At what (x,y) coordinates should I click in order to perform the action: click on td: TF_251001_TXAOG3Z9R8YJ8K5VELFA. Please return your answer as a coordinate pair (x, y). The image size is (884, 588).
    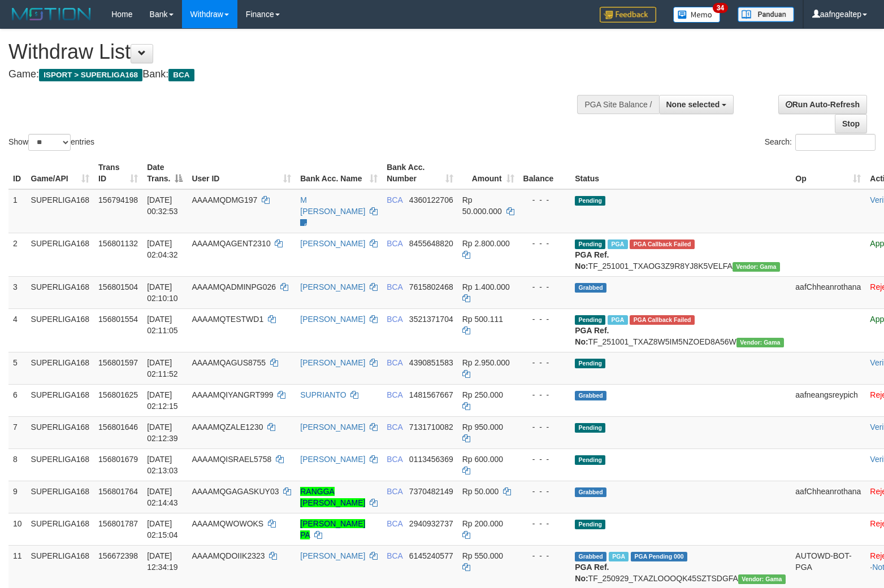
    Looking at the image, I should click on (681, 254).